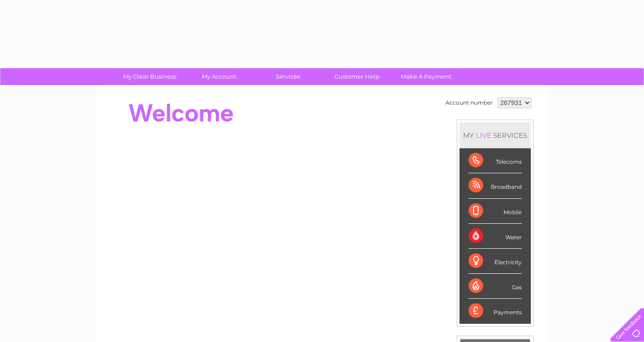  I want to click on div: Broadband, so click(495, 186).